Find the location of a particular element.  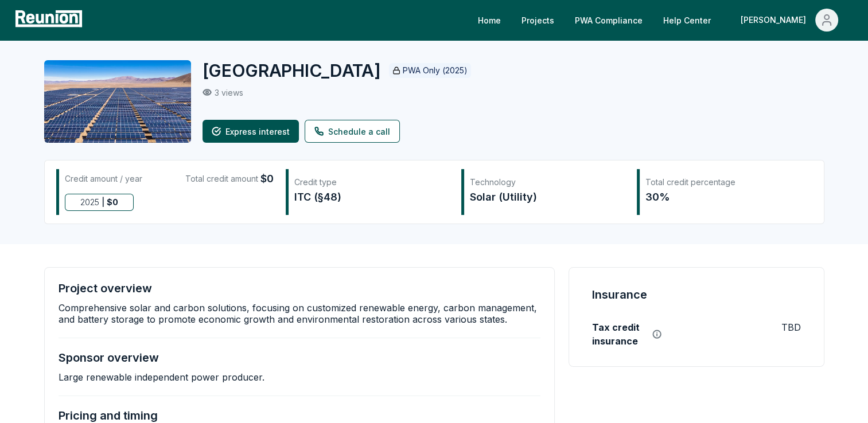

a: Home is located at coordinates (489, 20).